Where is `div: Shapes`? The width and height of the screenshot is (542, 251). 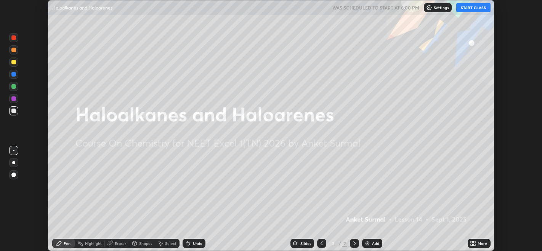 div: Shapes is located at coordinates (145, 243).